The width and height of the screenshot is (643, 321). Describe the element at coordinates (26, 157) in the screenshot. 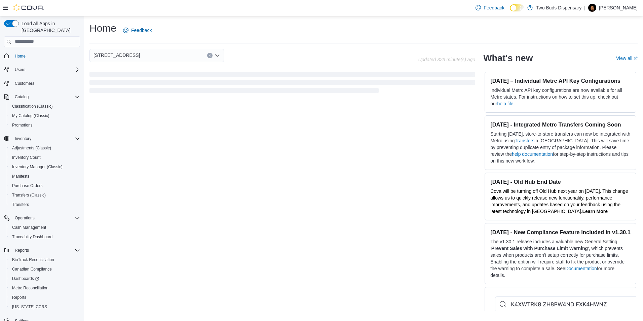

I see `a: Inventory Count` at that location.